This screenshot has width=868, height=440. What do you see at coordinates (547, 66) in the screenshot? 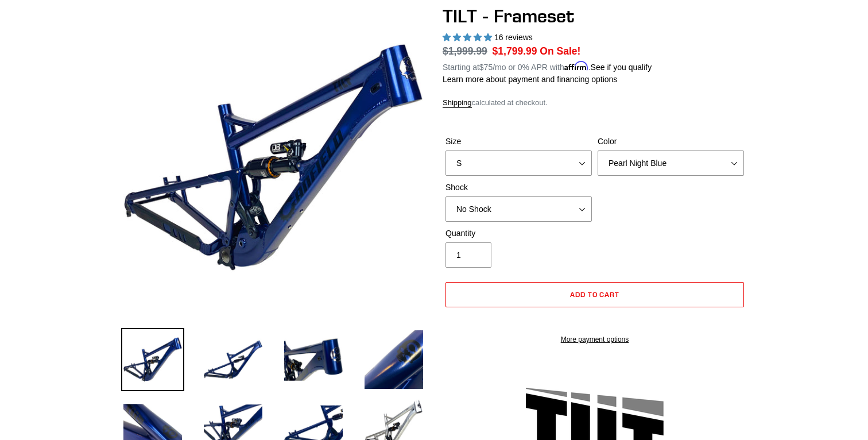
I see `p: Starting at /mo or 0% APR with .` at bounding box center [547, 66].